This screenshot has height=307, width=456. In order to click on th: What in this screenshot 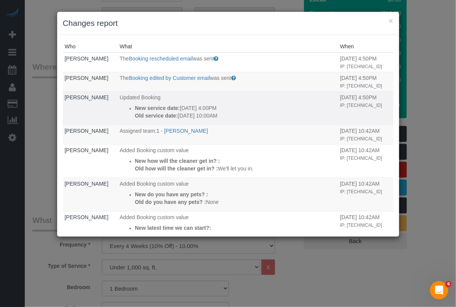, I will do `click(228, 46)`.